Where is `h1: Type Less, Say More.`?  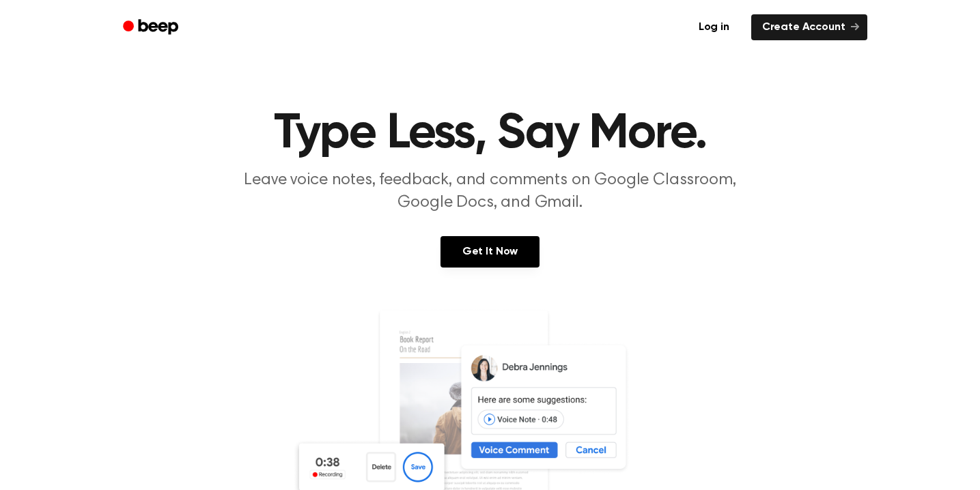 h1: Type Less, Say More. is located at coordinates (490, 134).